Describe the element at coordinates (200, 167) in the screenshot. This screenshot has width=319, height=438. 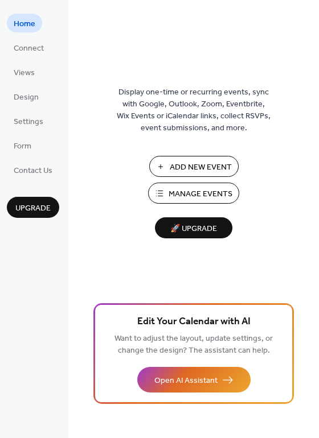
I see `span: Add New Event` at that location.